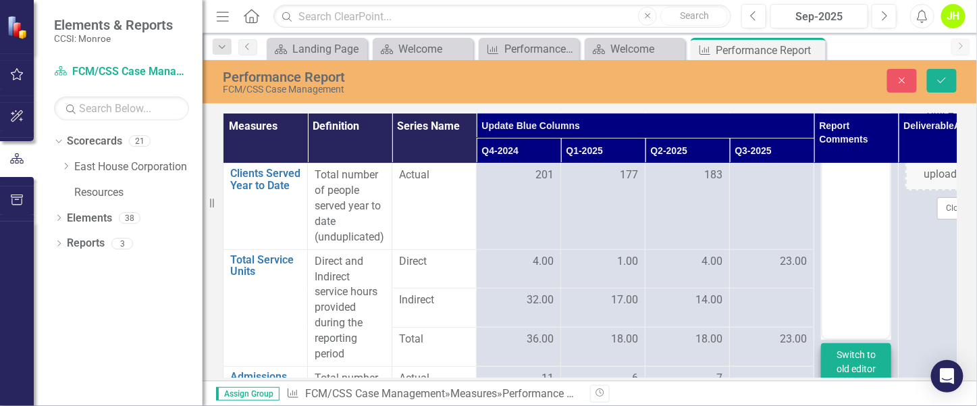 The width and height of the screenshot is (977, 406). I want to click on span: Search, so click(694, 16).